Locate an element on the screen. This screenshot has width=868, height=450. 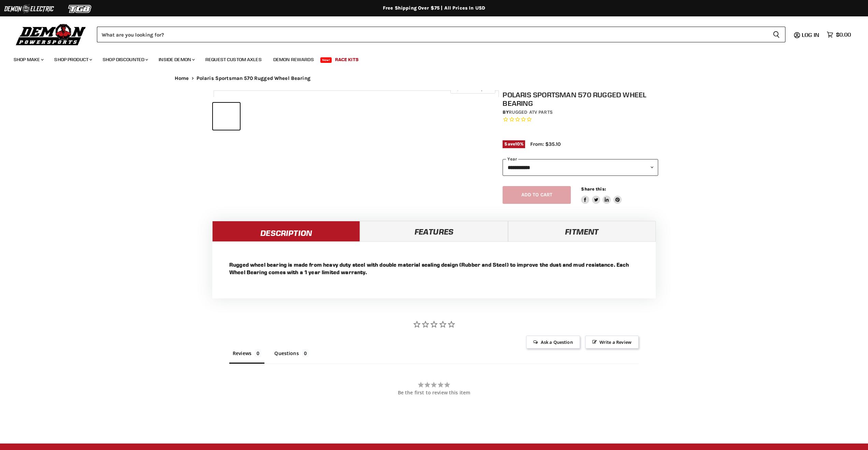
a: Demon Rewards is located at coordinates (293, 60).